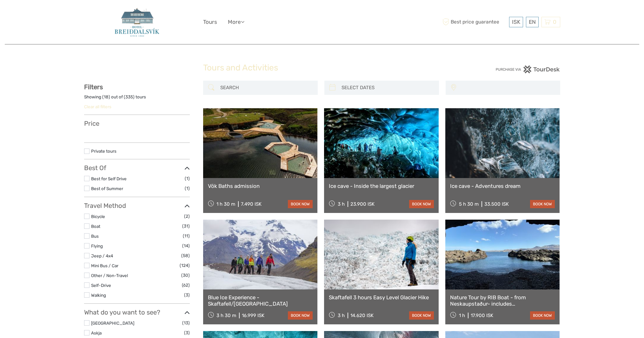 Image resolution: width=644 pixels, height=338 pixels. What do you see at coordinates (266, 87) in the screenshot?
I see `input: SEARCH` at bounding box center [266, 87].